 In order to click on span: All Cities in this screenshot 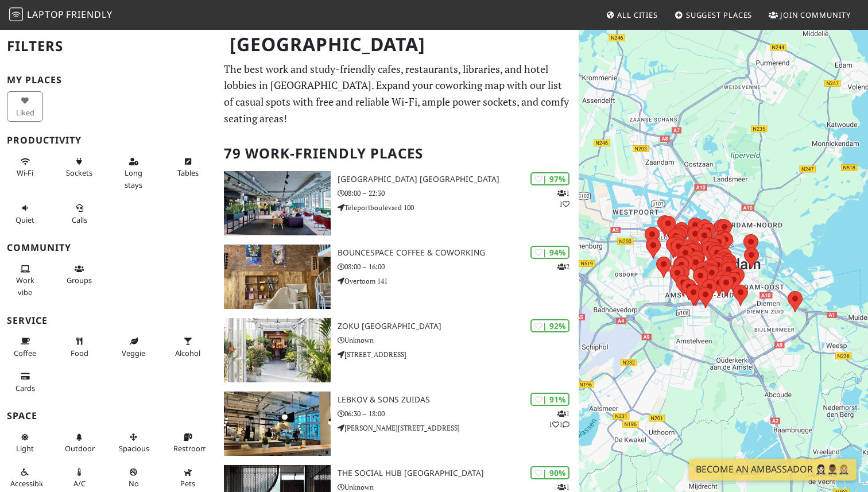, I will do `click(638, 15)`.